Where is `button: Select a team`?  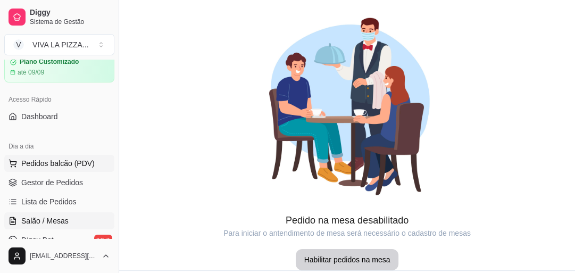
button: Select a team is located at coordinates (59, 45).